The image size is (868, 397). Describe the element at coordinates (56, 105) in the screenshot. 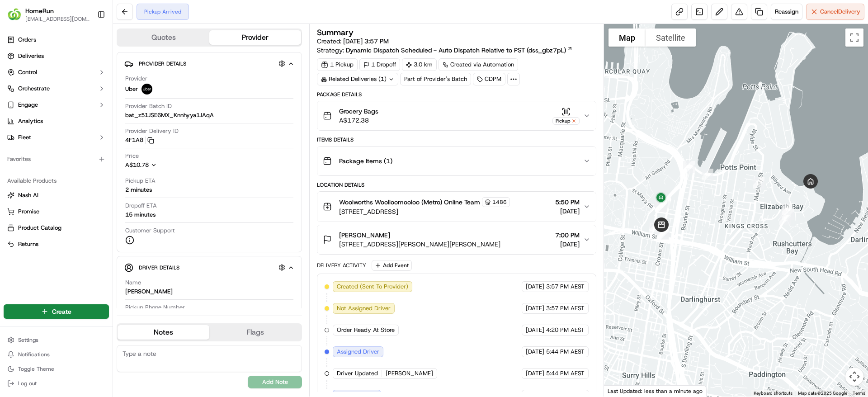

I see `button: Engage` at that location.